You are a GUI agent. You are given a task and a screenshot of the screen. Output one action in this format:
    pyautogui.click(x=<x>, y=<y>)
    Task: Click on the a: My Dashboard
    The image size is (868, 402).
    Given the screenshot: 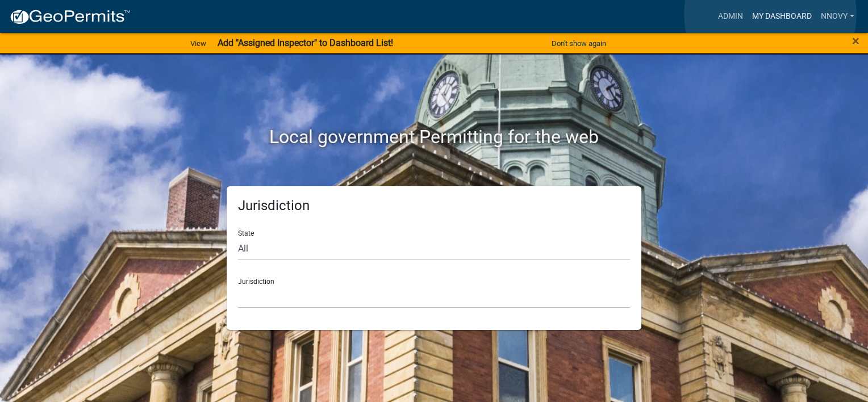 What is the action you would take?
    pyautogui.click(x=782, y=17)
    